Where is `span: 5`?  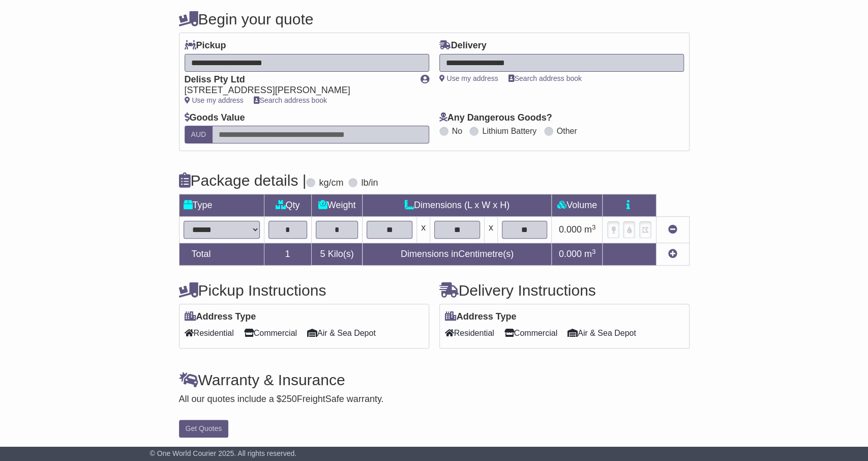 span: 5 is located at coordinates (322, 254).